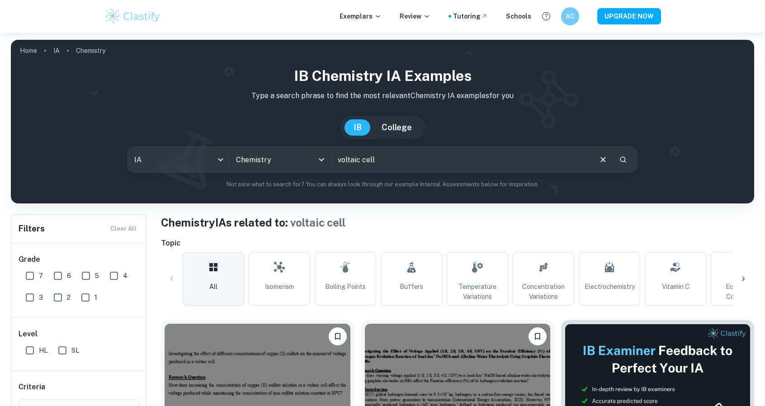 Image resolution: width=765 pixels, height=406 pixels. Describe the element at coordinates (415, 16) in the screenshot. I see `p: Review` at that location.